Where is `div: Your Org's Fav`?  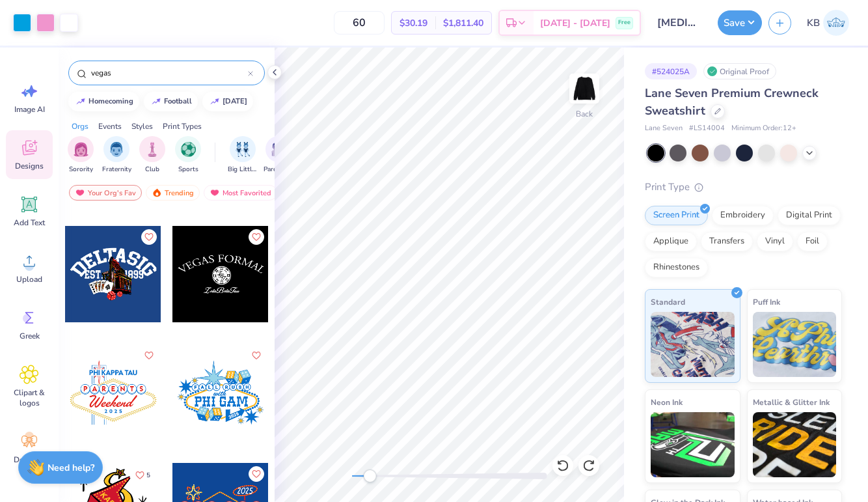
div: Your Org's Fav is located at coordinates (106, 193).